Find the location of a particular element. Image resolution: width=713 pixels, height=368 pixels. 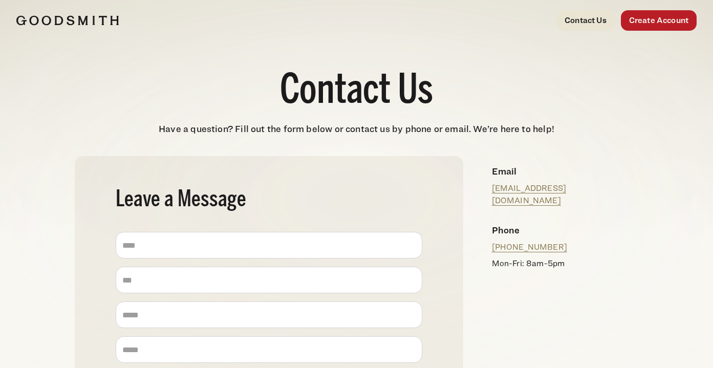

img: Goodsmith is located at coordinates (68, 20).